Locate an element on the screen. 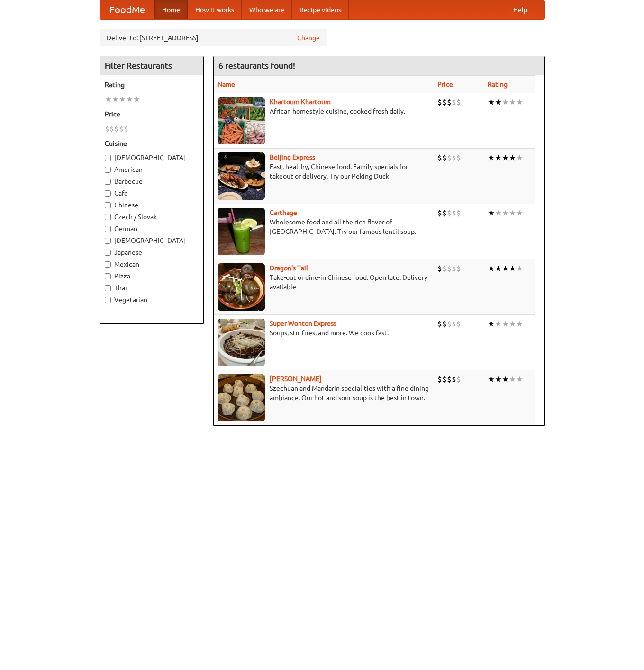 The height and width of the screenshot is (670, 644). label: Japanese is located at coordinates (152, 253).